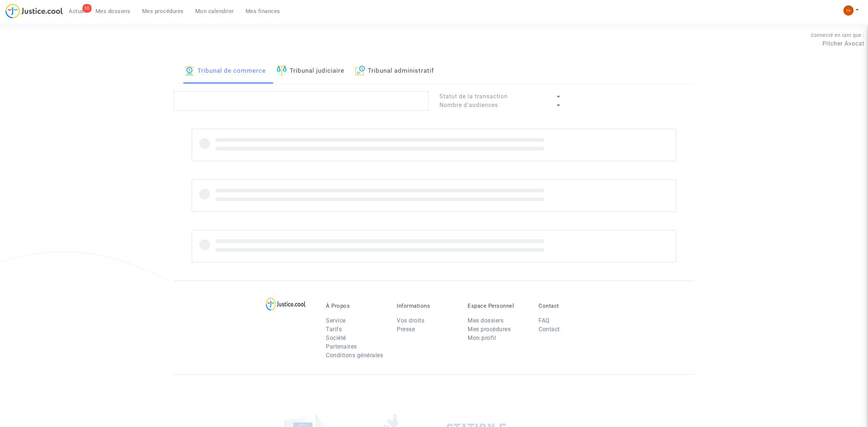 This screenshot has height=427, width=868. What do you see at coordinates (354, 355) in the screenshot?
I see `a: Conditions générales` at bounding box center [354, 355].